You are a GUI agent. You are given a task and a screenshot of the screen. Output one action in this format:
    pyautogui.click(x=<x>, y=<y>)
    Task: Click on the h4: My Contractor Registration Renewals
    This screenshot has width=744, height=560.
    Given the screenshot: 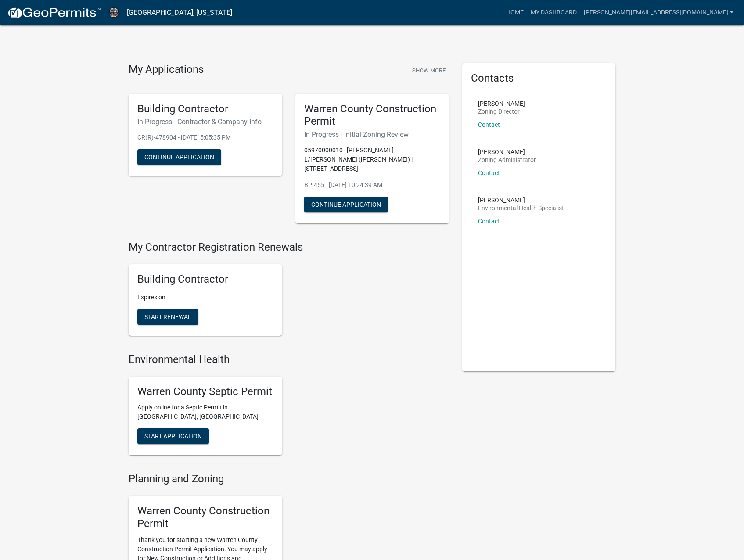 What is the action you would take?
    pyautogui.click(x=289, y=247)
    